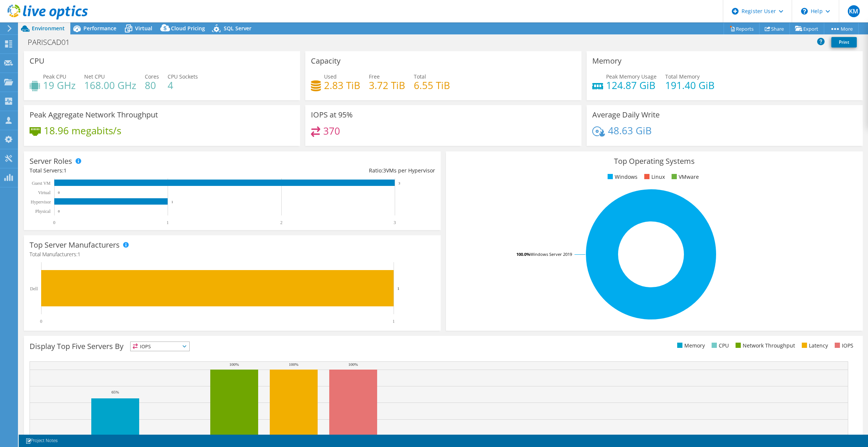 The height and width of the screenshot is (447, 868). What do you see at coordinates (237, 28) in the screenshot?
I see `span: SQL Server` at bounding box center [237, 28].